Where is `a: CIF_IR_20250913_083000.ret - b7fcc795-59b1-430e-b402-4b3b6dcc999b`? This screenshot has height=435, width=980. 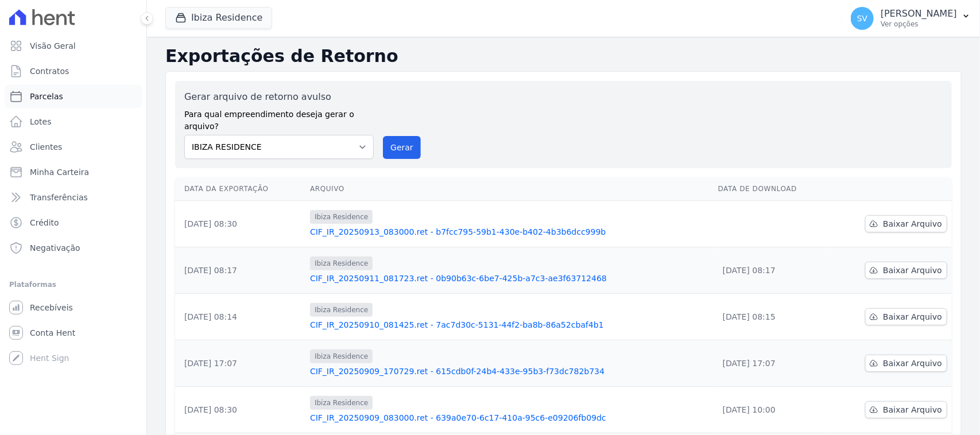 a: CIF_IR_20250913_083000.ret - b7fcc795-59b1-430e-b402-4b3b6dcc999b is located at coordinates (509, 232).